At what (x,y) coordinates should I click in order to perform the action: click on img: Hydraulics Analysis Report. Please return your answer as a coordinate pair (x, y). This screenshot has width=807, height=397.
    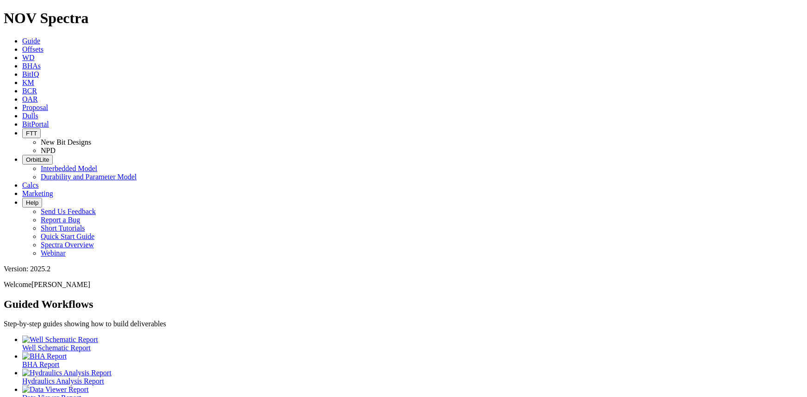
    Looking at the image, I should click on (67, 373).